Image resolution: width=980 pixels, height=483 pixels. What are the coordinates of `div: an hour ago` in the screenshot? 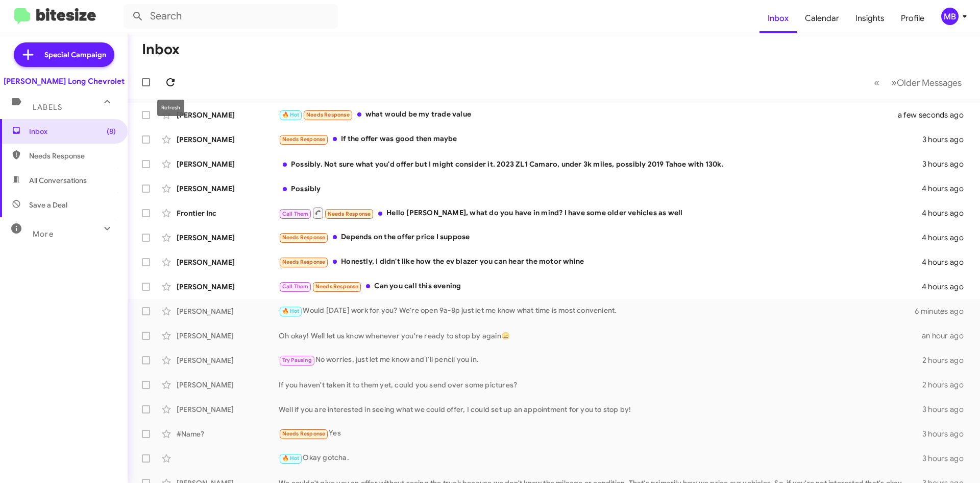 It's located at (947, 335).